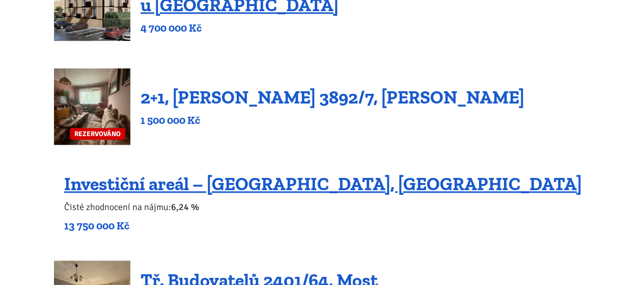  What do you see at coordinates (185, 207) in the screenshot?
I see `b: 6,24 %` at bounding box center [185, 207].